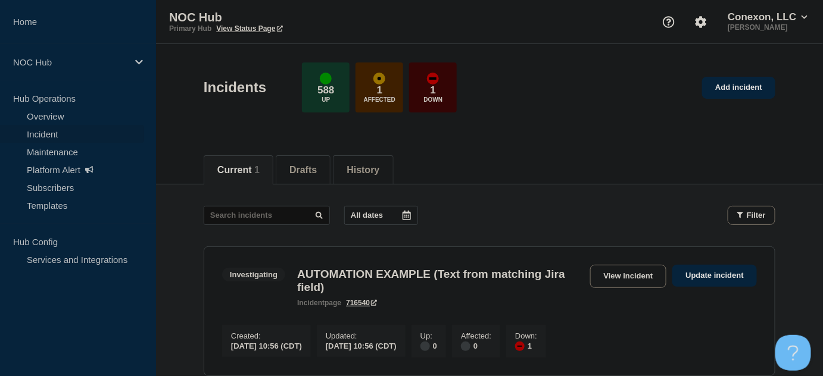  I want to click on span: Investigating, so click(254, 275).